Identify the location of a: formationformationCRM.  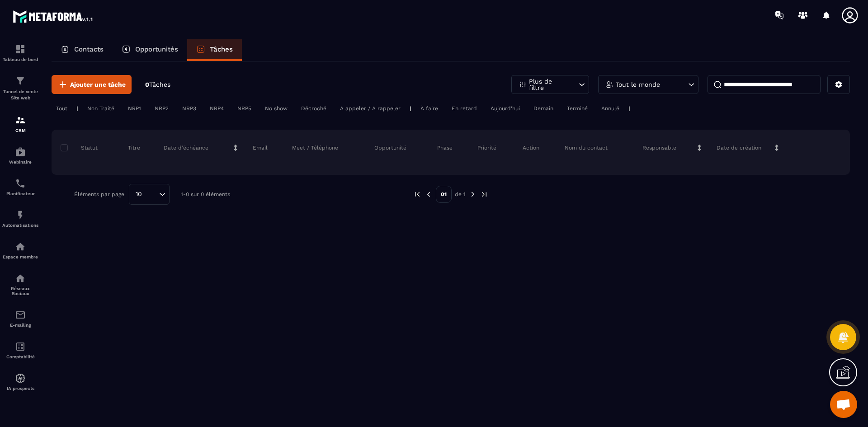
(20, 124).